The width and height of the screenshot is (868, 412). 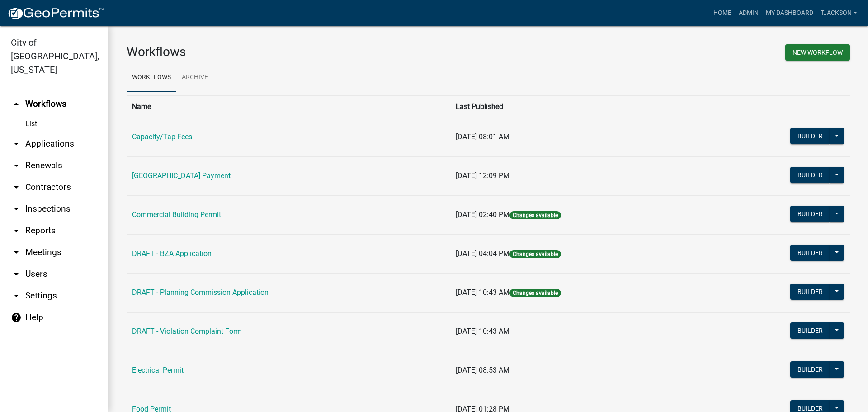 What do you see at coordinates (162, 136) in the screenshot?
I see `a: Capacity/Tap Fees` at bounding box center [162, 136].